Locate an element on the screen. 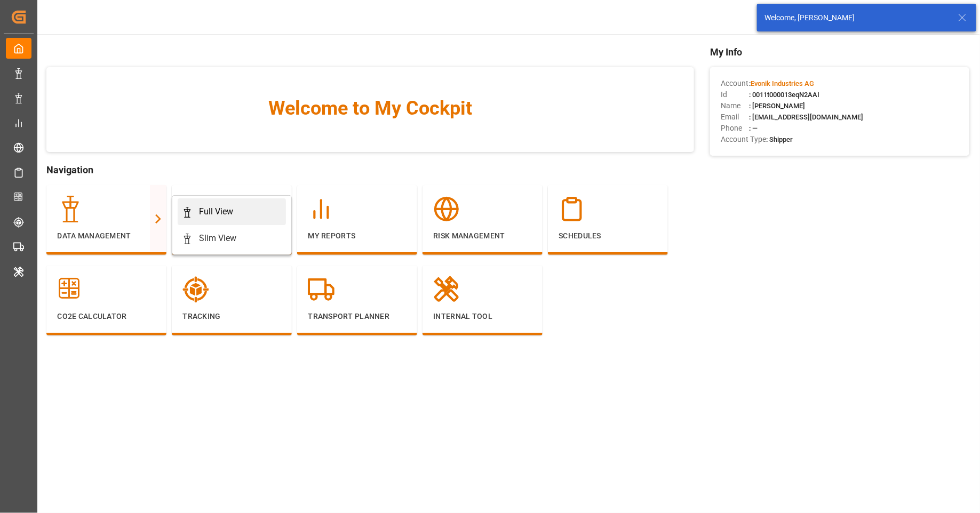  span: : 0011t000013eqN2AAI is located at coordinates (784, 94).